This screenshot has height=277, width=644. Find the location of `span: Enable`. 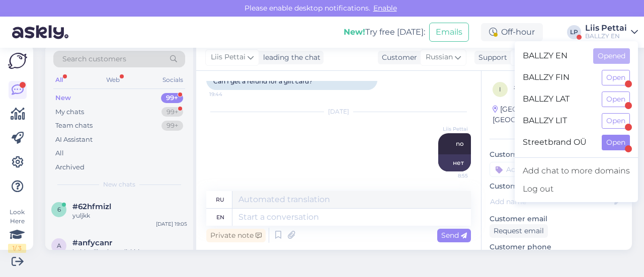

span: Enable is located at coordinates (385, 8).